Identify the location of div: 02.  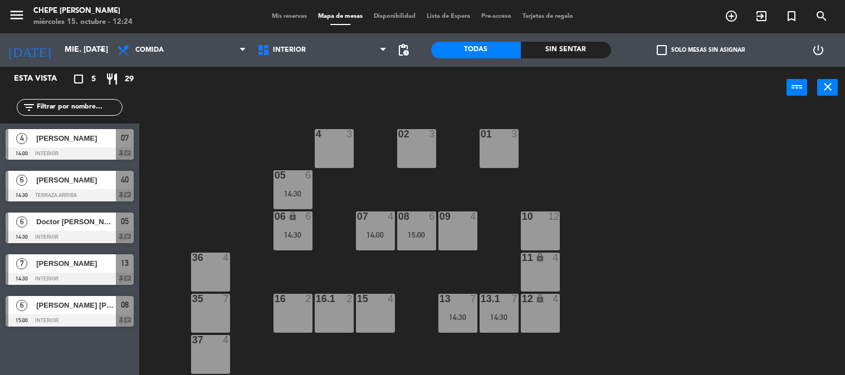
(398, 134).